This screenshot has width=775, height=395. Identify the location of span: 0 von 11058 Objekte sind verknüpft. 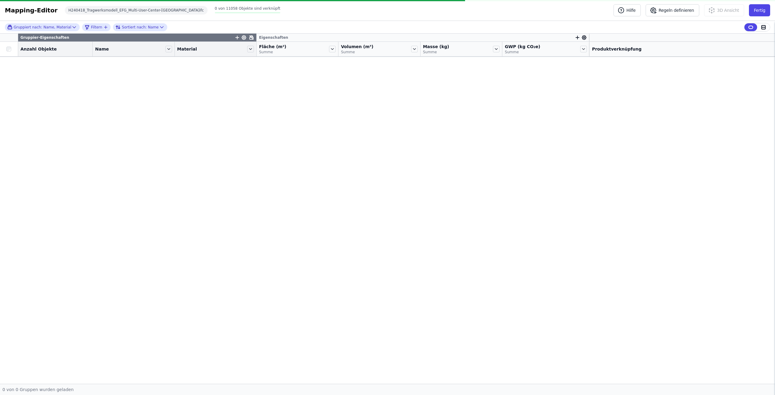
(248, 8).